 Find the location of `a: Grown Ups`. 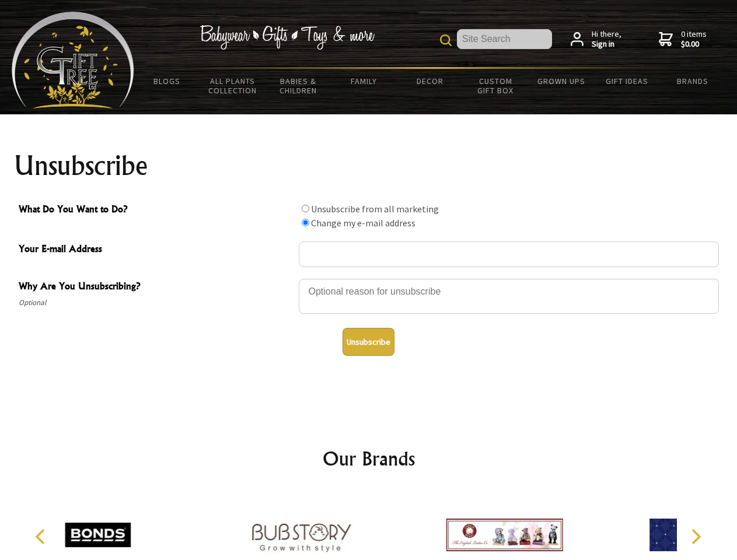

a: Grown Ups is located at coordinates (561, 81).